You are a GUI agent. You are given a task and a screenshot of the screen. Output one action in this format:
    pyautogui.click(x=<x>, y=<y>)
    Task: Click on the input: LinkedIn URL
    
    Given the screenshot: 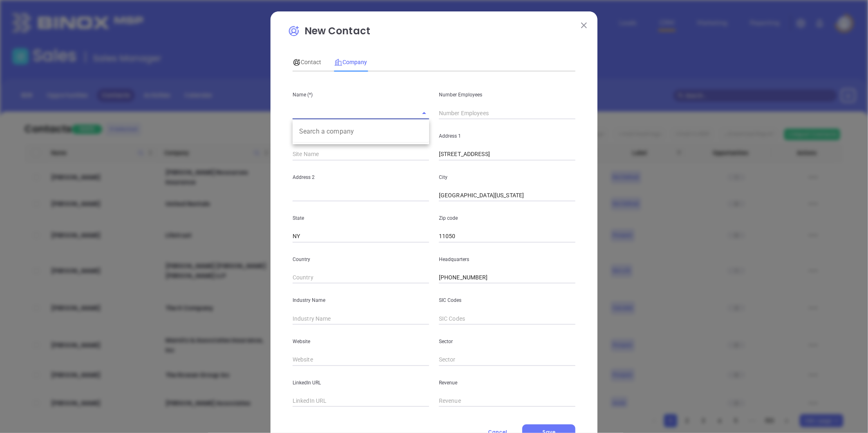 What is the action you would take?
    pyautogui.click(x=361, y=401)
    